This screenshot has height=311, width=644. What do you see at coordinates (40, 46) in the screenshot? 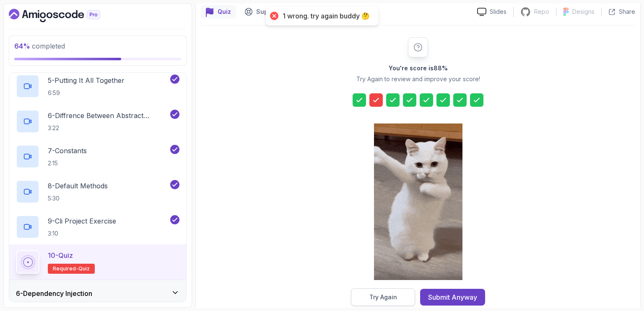
I see `span: completed` at bounding box center [40, 46].